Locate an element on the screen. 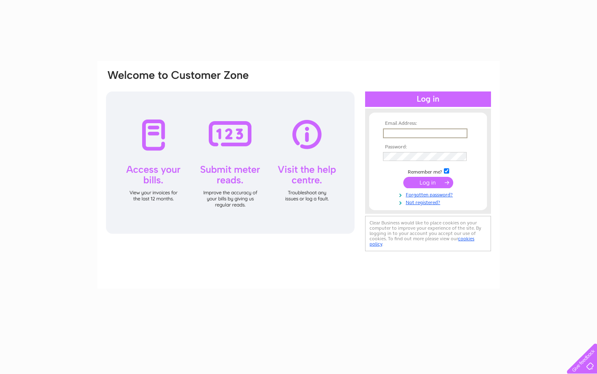 Image resolution: width=597 pixels, height=374 pixels. div: Clear Business would like to place cookies on your computer to improve your experience of the sit... is located at coordinates (428, 233).